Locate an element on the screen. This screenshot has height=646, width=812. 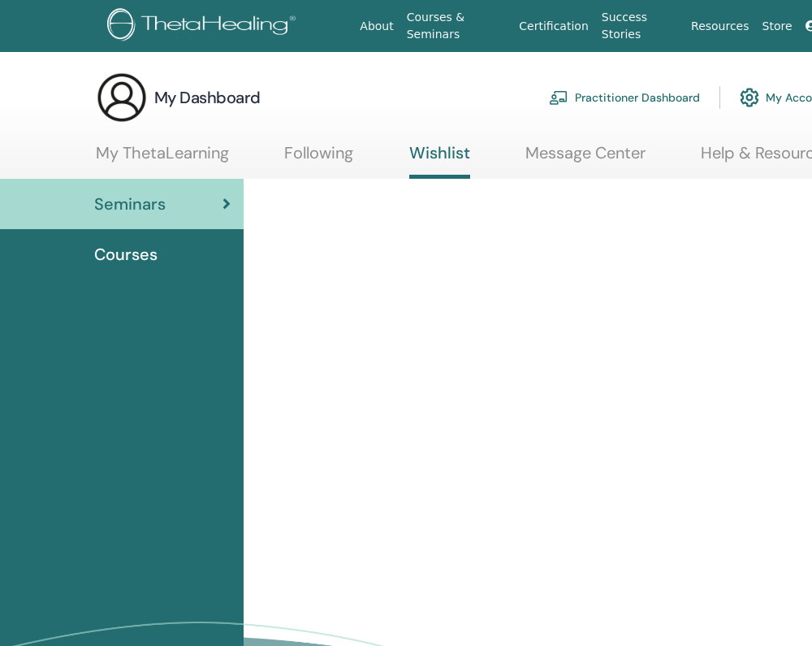
img: logo.png is located at coordinates (204, 26).